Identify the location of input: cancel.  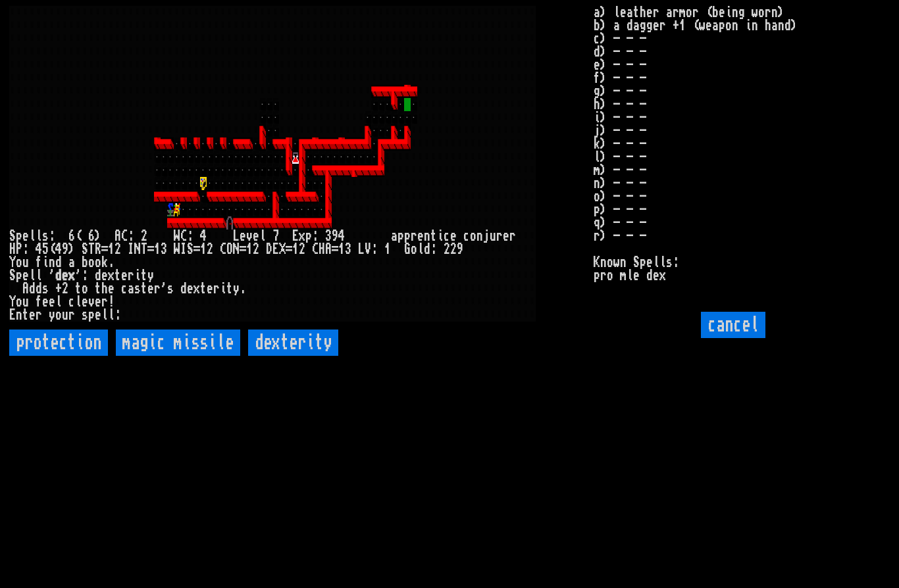
(733, 325).